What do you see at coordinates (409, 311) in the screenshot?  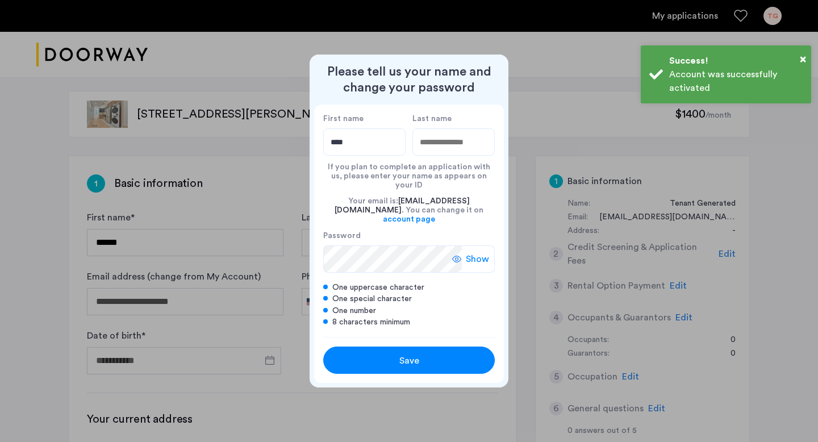 I see `div: One number` at bounding box center [409, 311].